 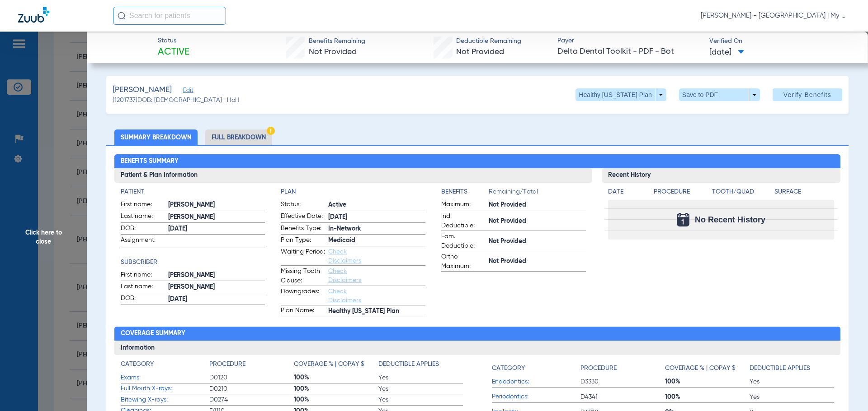 What do you see at coordinates (629, 41) in the screenshot?
I see `span: Payer` at bounding box center [629, 41].